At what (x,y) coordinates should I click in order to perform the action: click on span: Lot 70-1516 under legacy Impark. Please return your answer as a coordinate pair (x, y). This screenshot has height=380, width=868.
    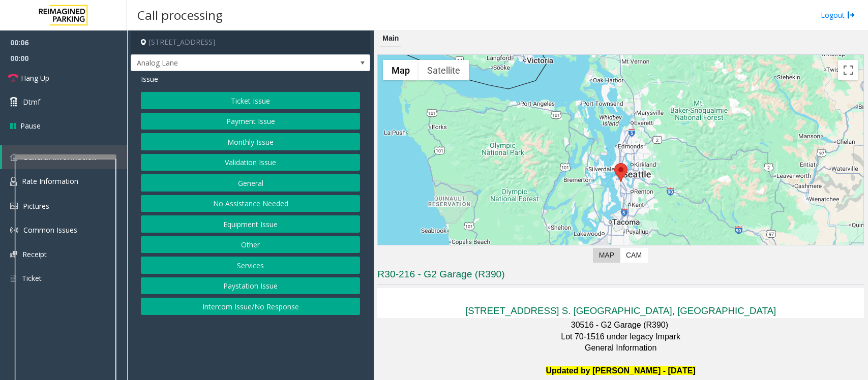
    Looking at the image, I should click on (620, 336).